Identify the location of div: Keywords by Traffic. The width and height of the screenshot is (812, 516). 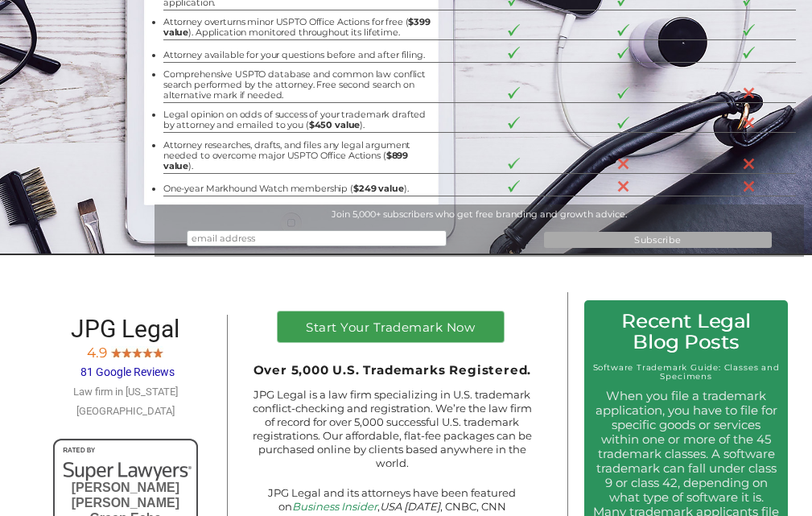
(224, 100).